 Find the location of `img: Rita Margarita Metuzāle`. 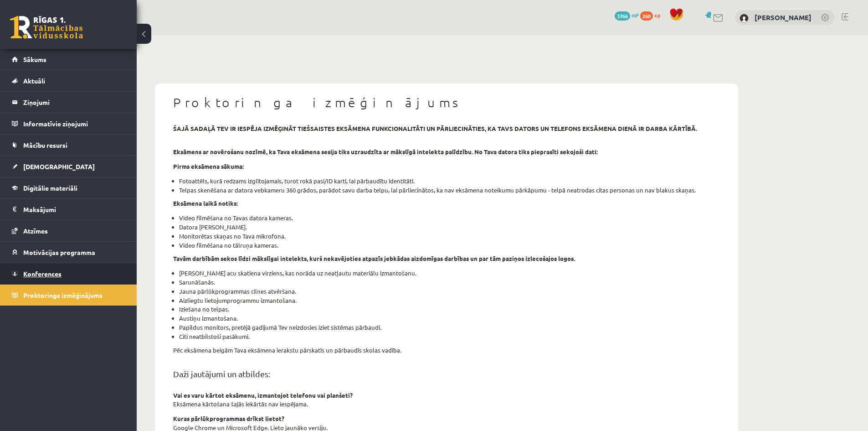

img: Rita Margarita Metuzāle is located at coordinates (744, 18).